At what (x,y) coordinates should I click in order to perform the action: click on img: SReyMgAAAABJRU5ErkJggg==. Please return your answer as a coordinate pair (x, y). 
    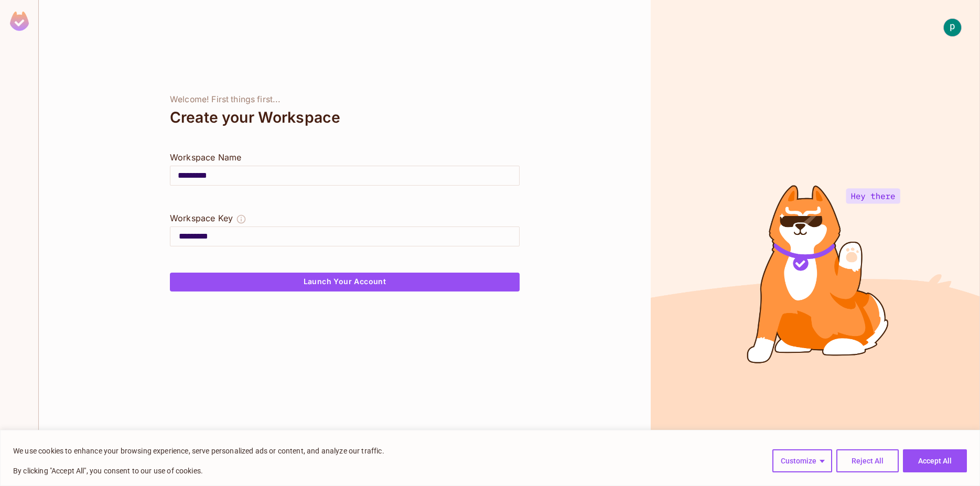
    Looking at the image, I should click on (19, 21).